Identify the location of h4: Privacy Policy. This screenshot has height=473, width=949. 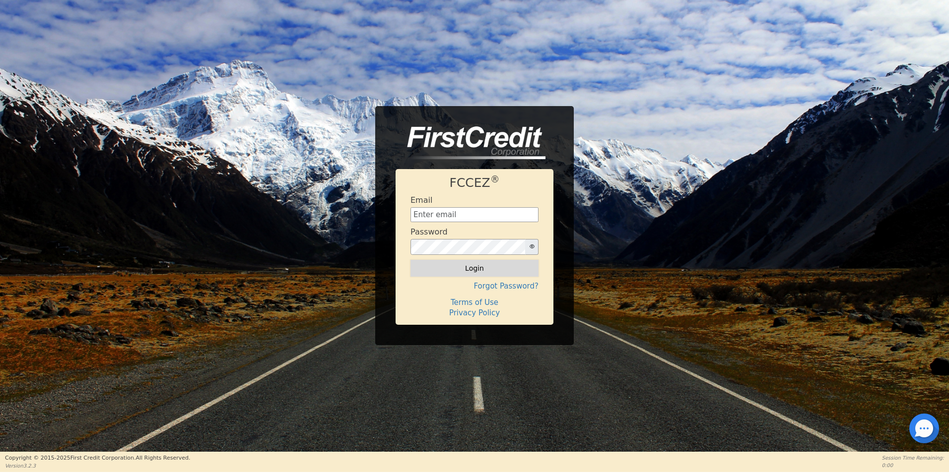
(474, 313).